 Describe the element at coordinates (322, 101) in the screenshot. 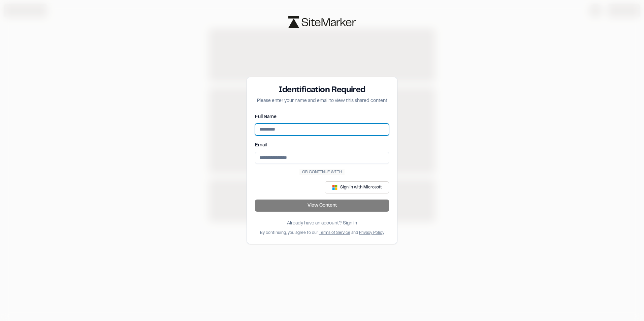

I see `p: Please enter your name and email to view this shared content` at that location.